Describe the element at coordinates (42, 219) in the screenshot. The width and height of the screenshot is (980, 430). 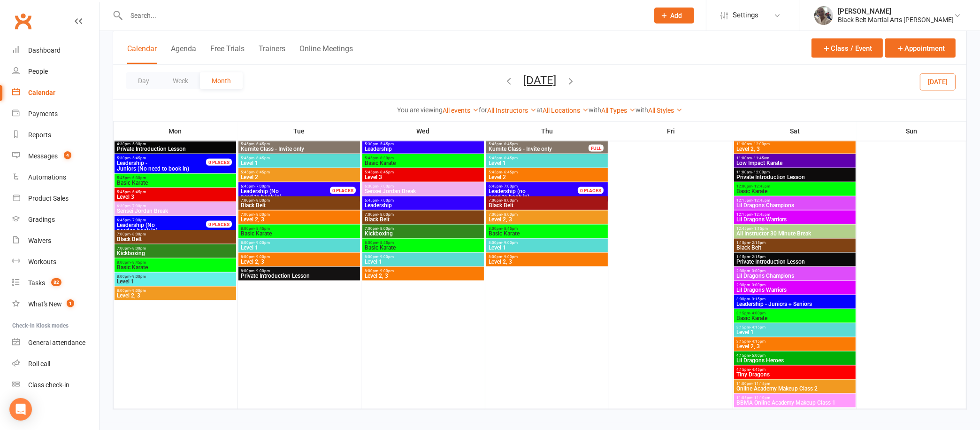
I see `div: Gradings` at that location.